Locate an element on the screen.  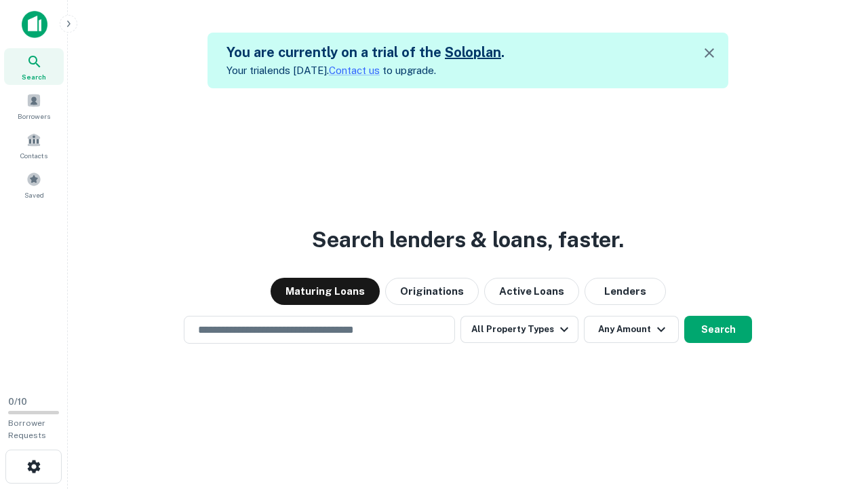
span: Borrower Requests is located at coordinates (27, 429).